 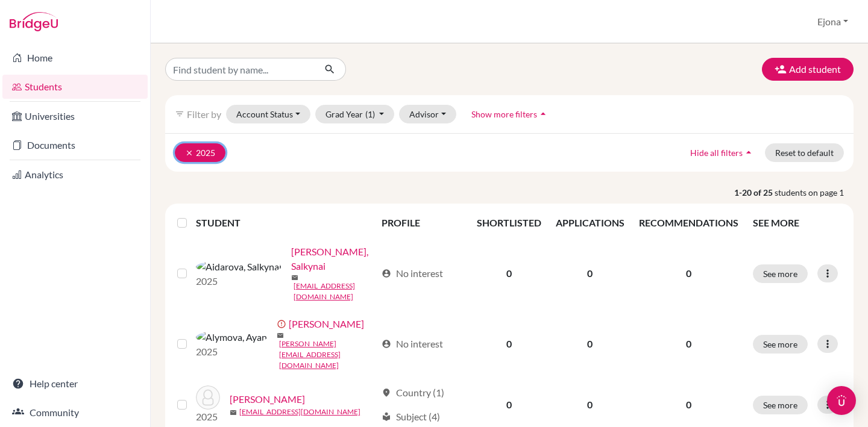 What do you see at coordinates (75, 87) in the screenshot?
I see `a: Students` at bounding box center [75, 87].